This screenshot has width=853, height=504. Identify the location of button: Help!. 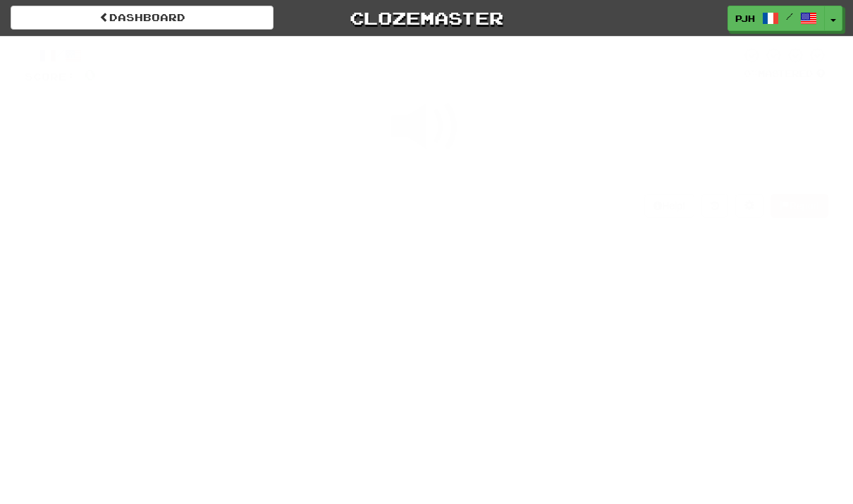
(669, 206).